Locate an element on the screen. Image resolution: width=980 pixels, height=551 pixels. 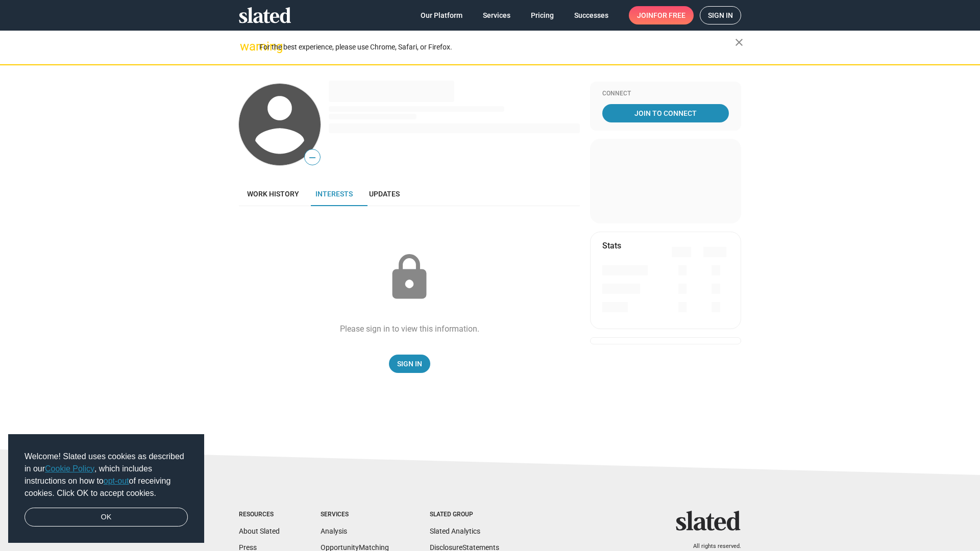
div: Connect is located at coordinates (666, 94).